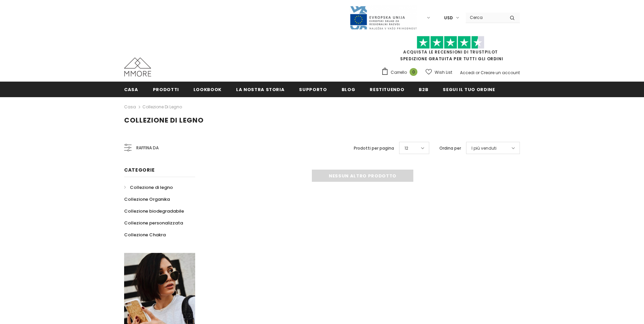 The height and width of the screenshot is (324, 644). I want to click on span: Segui il tuo ordine, so click(469, 89).